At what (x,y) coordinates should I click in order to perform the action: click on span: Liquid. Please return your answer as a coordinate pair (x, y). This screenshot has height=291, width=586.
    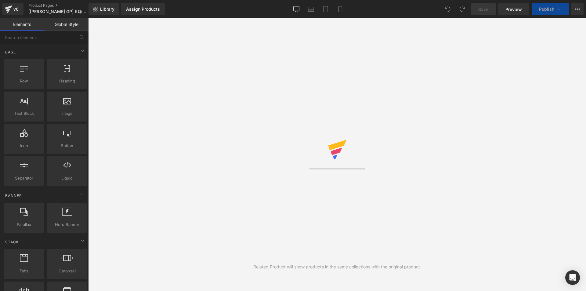
    Looking at the image, I should click on (67, 178).